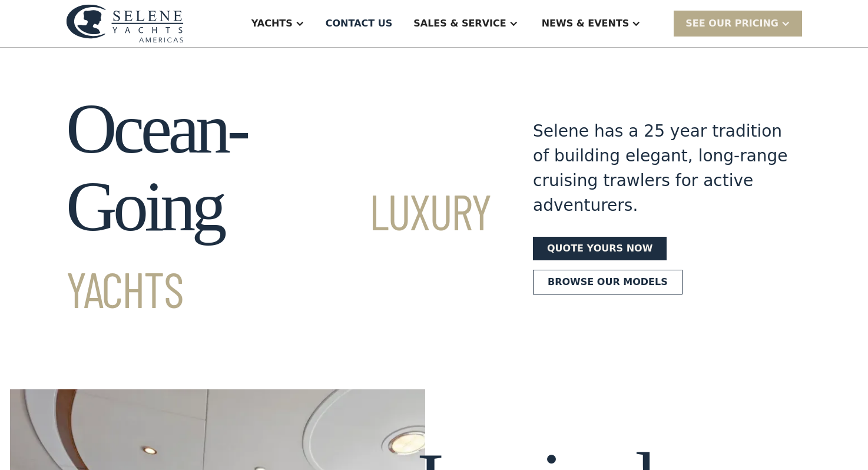 The height and width of the screenshot is (470, 868). I want to click on div: Contact US, so click(359, 23).